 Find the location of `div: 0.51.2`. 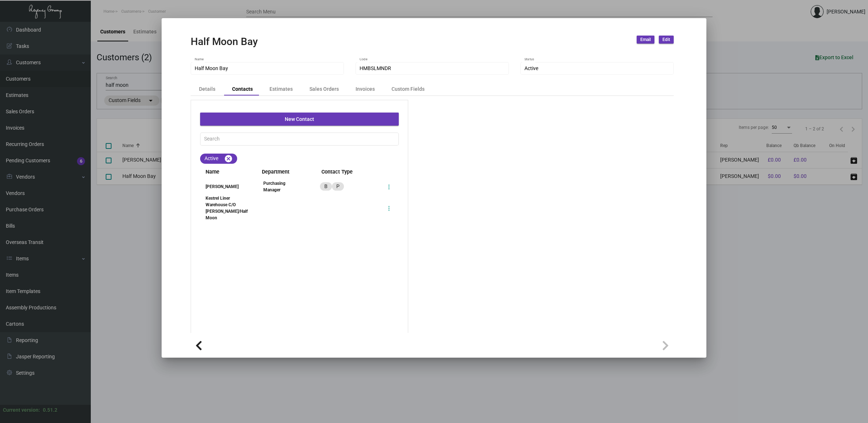

div: 0.51.2 is located at coordinates (50, 410).